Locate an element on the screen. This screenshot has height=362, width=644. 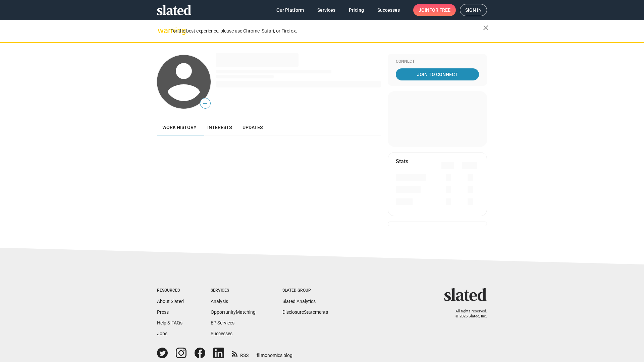
div: For the best experience, please use Chrome, Safari, or Firefox. is located at coordinates (327, 31).